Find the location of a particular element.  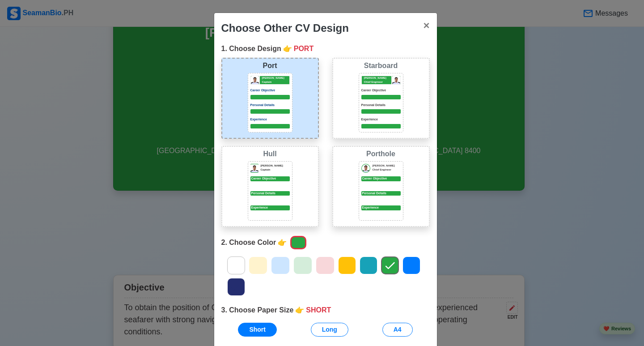

div: Career Objective is located at coordinates (381, 179).